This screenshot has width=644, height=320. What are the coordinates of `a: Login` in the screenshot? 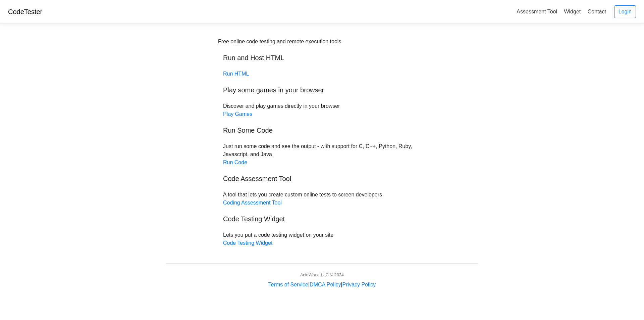 It's located at (625, 12).